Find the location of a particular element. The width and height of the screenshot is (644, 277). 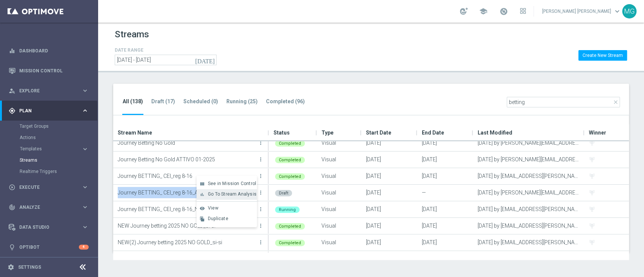

div: Optibot is located at coordinates (49, 247).